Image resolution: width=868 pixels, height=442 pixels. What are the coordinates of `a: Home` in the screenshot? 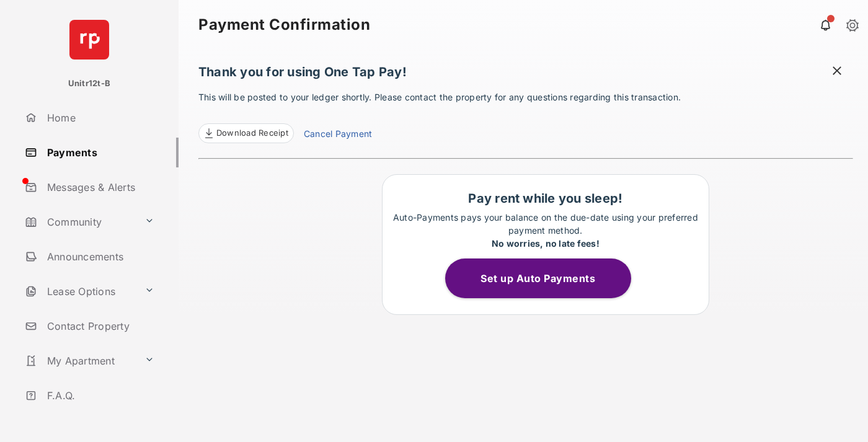 It's located at (99, 118).